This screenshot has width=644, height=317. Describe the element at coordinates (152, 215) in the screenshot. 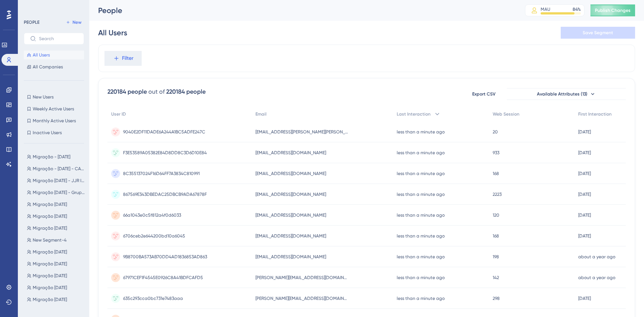

I see `span: 66a1043e0c5f812a4f0d6033` at that location.